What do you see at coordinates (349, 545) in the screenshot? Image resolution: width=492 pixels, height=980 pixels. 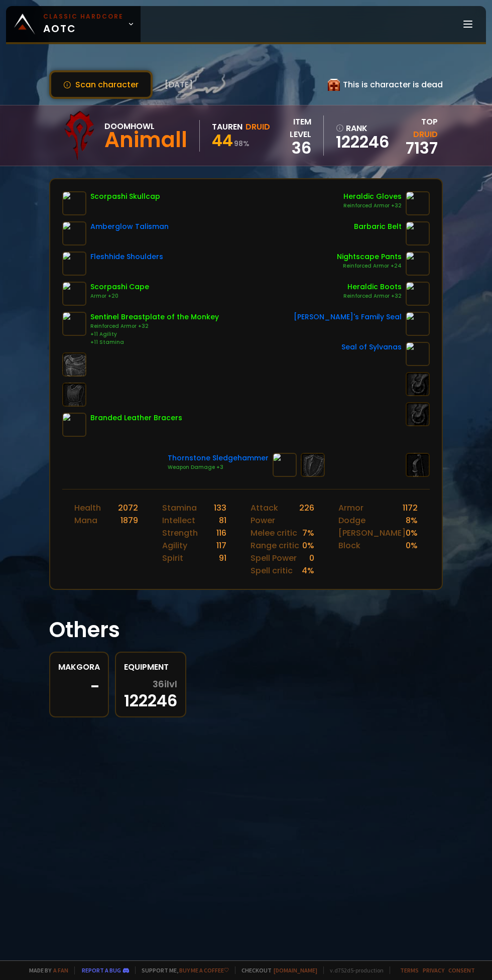 I see `div: Block` at bounding box center [349, 545].